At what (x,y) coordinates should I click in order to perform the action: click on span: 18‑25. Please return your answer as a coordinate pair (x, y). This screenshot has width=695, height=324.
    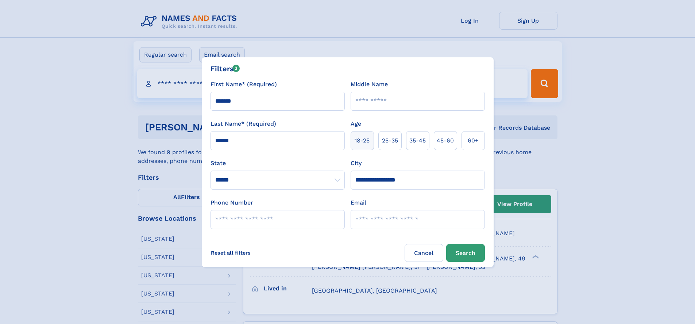
    Looking at the image, I should click on (362, 140).